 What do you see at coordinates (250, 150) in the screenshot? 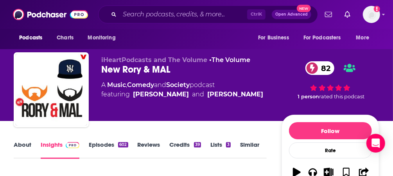
I see `a: Similar` at bounding box center [250, 150].